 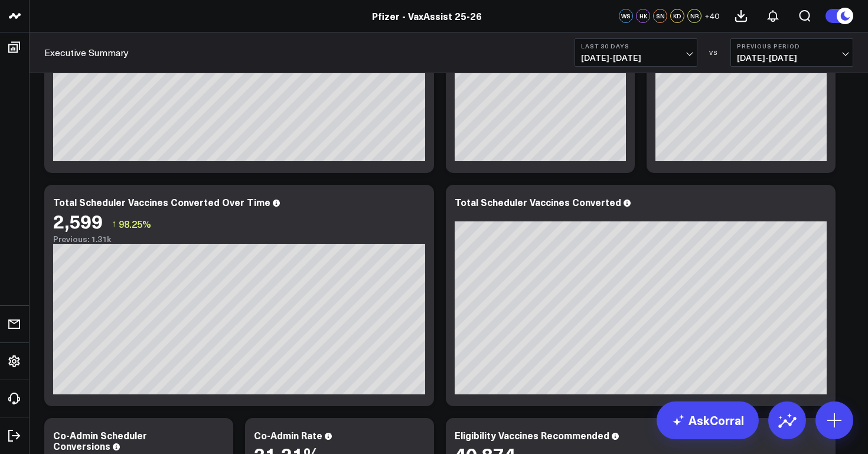 I want to click on div: KD, so click(x=677, y=16).